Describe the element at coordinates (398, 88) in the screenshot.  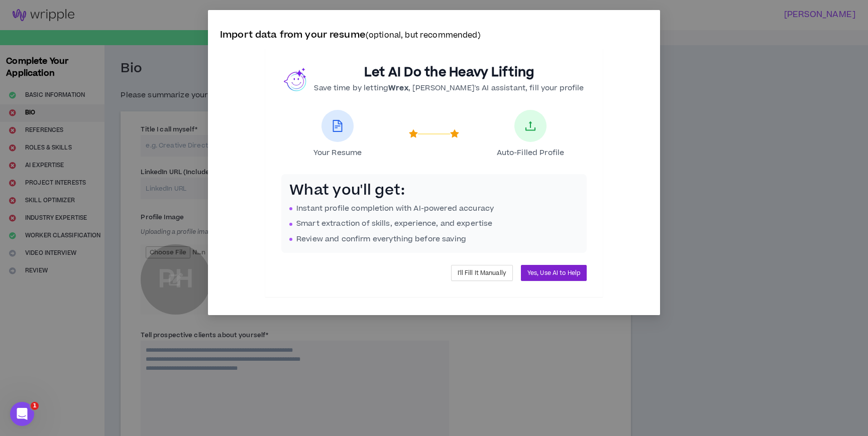
I see `b: Wrex` at that location.